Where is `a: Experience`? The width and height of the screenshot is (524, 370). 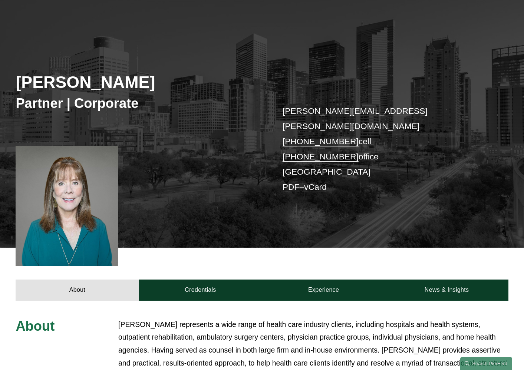 a: Experience is located at coordinates (324, 290).